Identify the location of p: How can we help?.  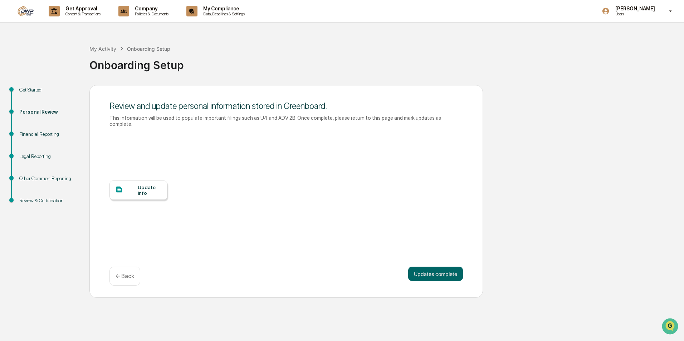
(69, 21).